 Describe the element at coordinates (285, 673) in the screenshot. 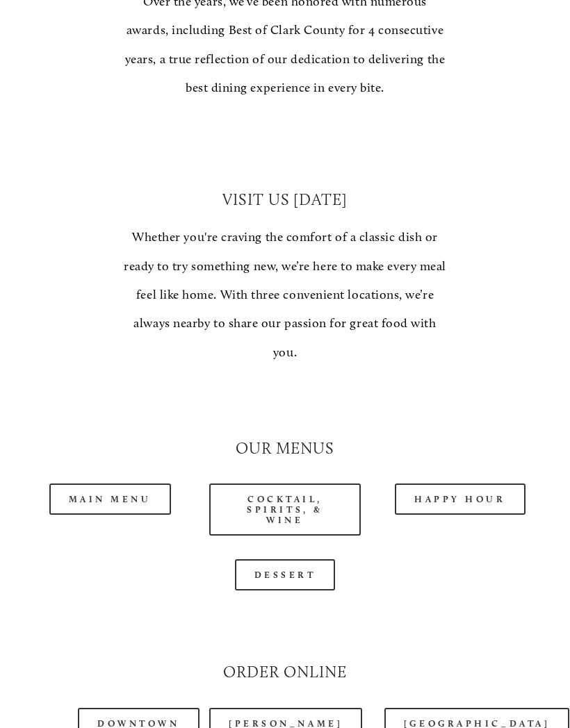

I see `h2: Order Online` at that location.